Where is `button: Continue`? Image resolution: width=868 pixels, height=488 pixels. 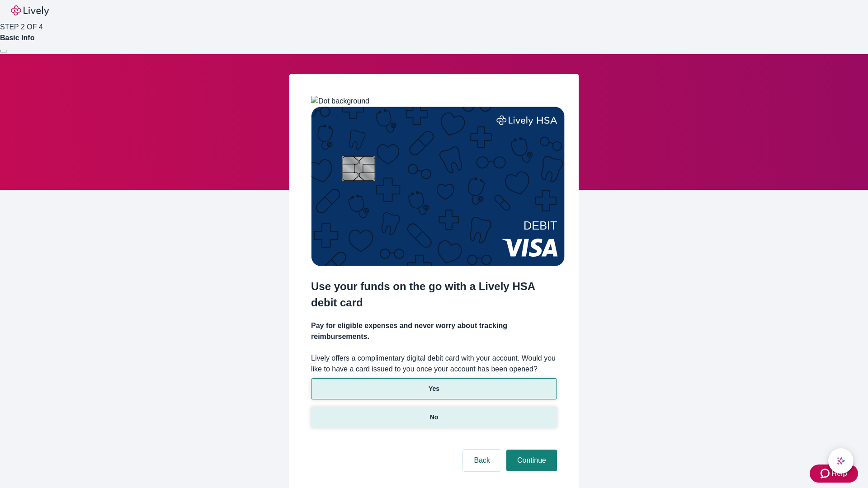
button: Continue is located at coordinates (532, 460).